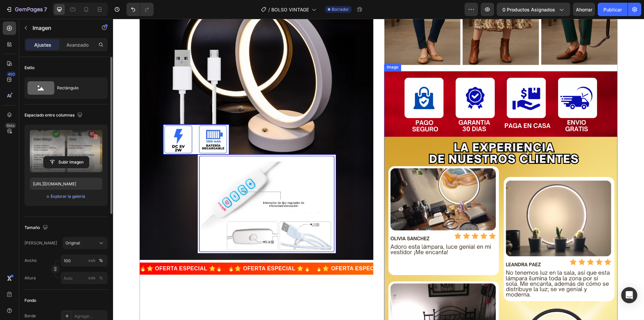  I want to click on font: Borrador, so click(340, 9).